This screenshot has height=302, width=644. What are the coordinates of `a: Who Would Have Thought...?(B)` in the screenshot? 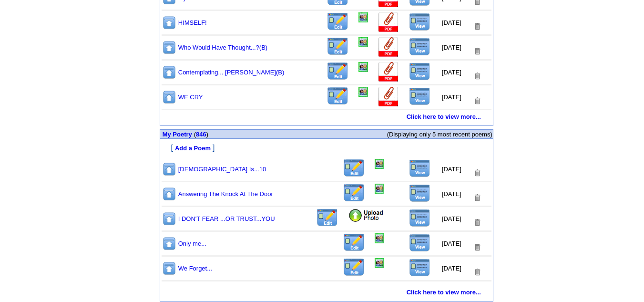 It's located at (223, 47).